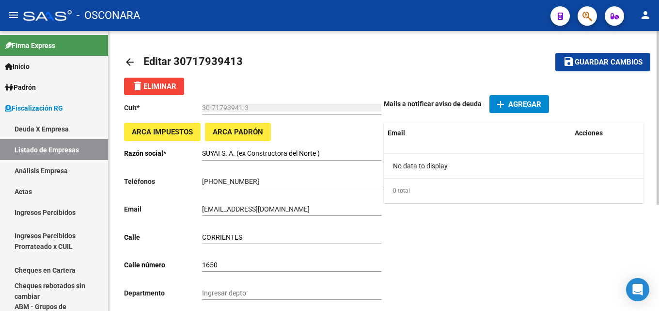  I want to click on span: - OSCONARA, so click(108, 16).